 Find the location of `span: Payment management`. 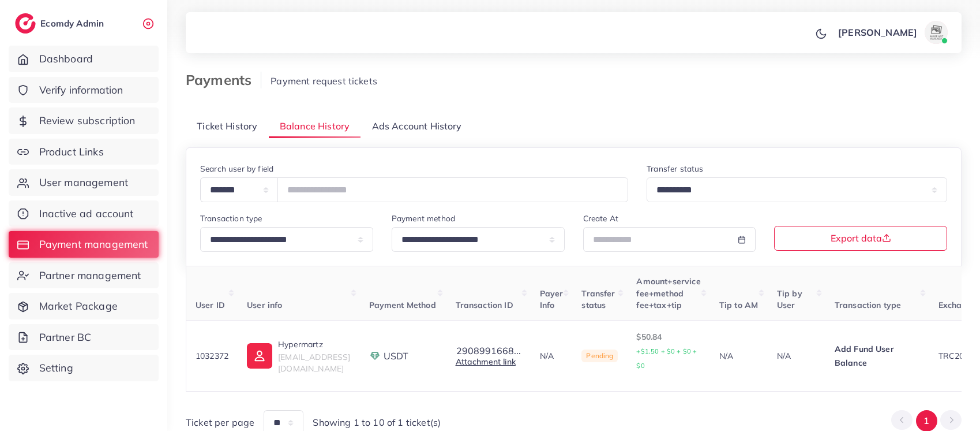

span: Payment management is located at coordinates (94, 245).